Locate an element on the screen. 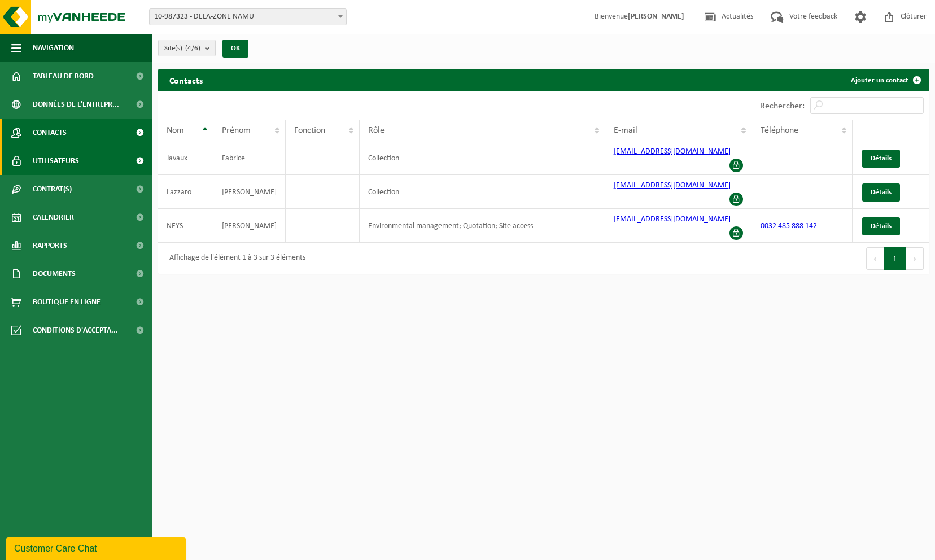 This screenshot has height=560, width=935. span: Rôle is located at coordinates (376, 131).